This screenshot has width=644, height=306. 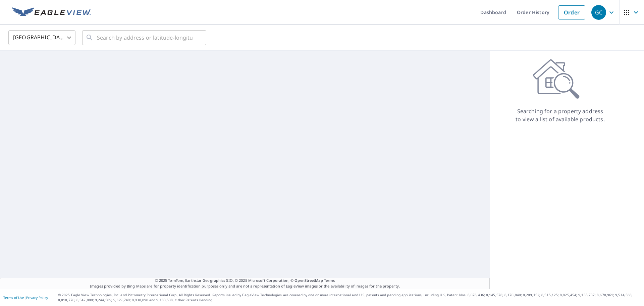 What do you see at coordinates (571, 13) in the screenshot?
I see `a: Order` at bounding box center [571, 13].